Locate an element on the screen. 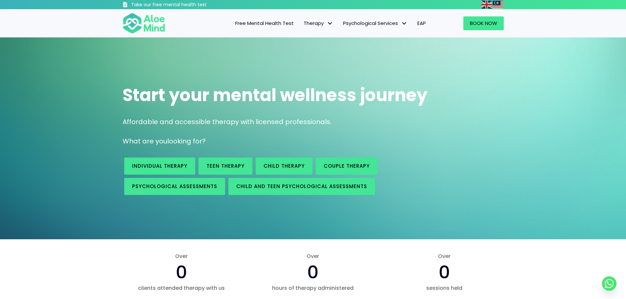 This screenshot has height=299, width=626. span: Therapy is located at coordinates (318, 23).